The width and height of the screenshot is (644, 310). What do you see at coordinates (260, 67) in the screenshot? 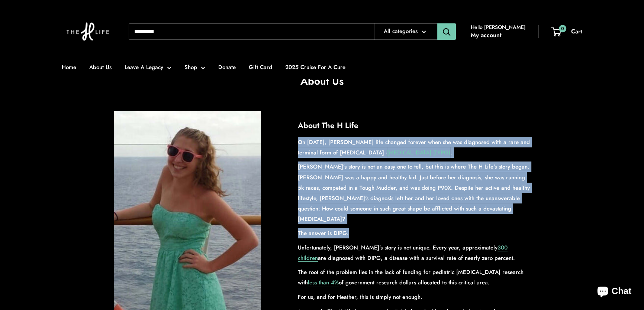
I see `a: Gift Card` at bounding box center [260, 67].